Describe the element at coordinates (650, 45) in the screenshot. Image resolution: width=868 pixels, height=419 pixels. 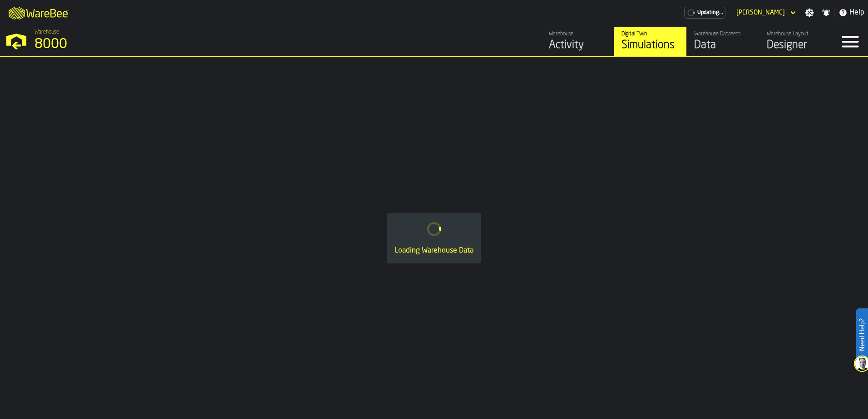
I see `div: Simulations` at that location.